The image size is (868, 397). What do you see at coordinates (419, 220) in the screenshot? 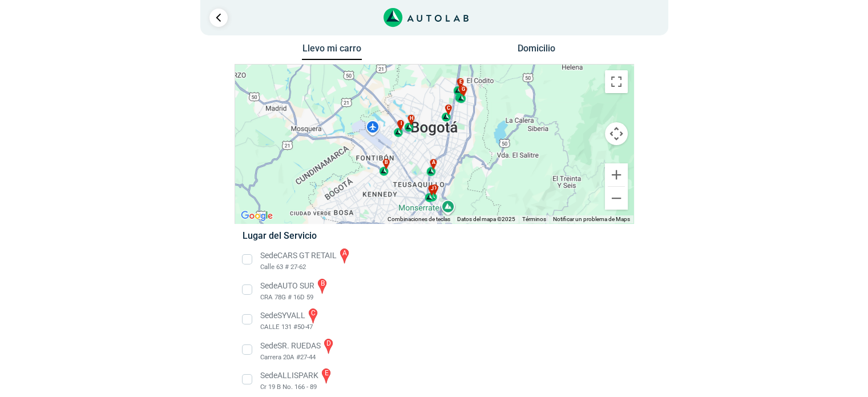
I see `button: Combinaciones de teclas` at bounding box center [419, 220].